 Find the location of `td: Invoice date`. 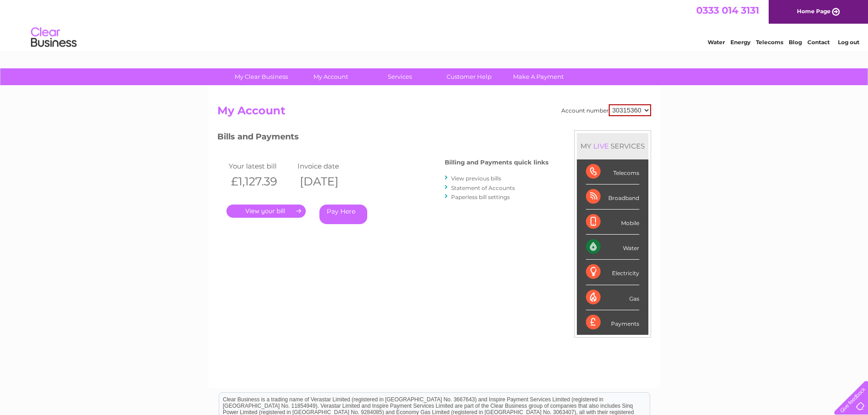

td: Invoice date is located at coordinates (330, 166).